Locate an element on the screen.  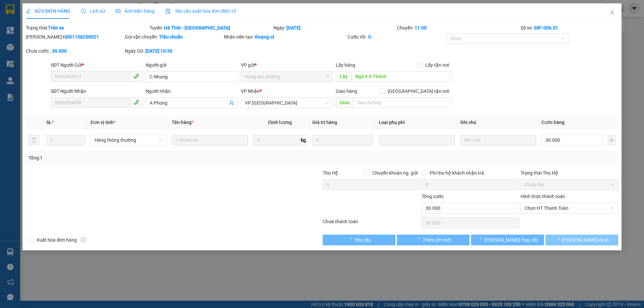
span: info-circle is located at coordinates (83, 240).